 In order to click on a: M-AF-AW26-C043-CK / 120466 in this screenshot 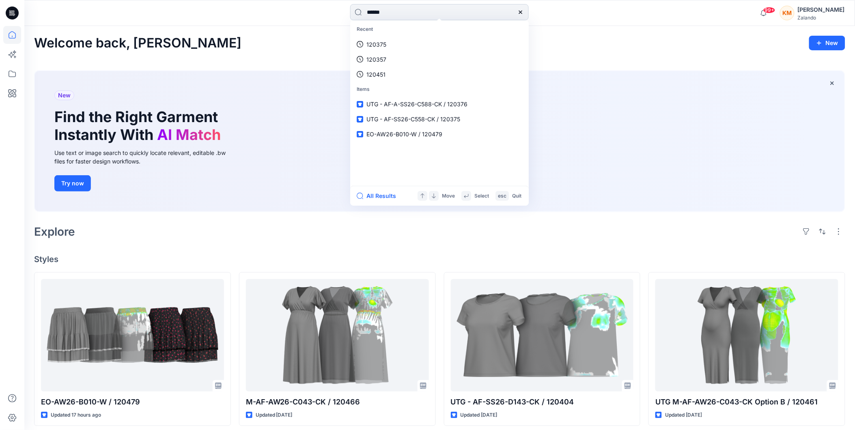, I will do `click(337, 335)`.